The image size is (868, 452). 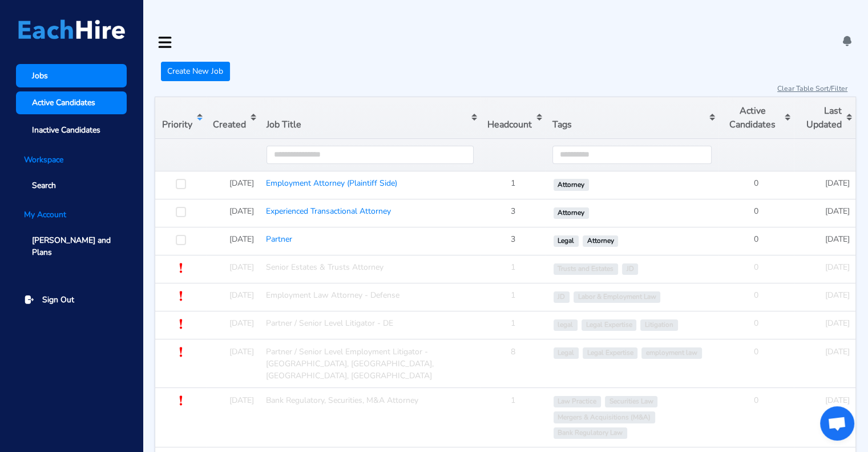 I want to click on div: Open chat, so click(x=837, y=423).